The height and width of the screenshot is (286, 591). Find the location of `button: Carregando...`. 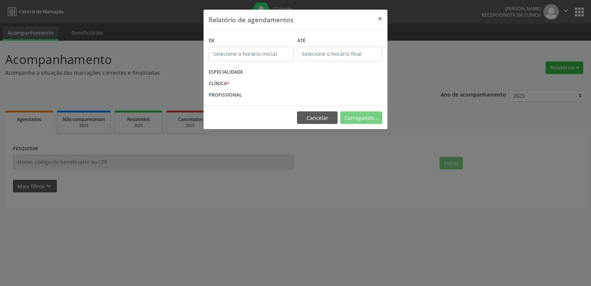

button: Carregando... is located at coordinates (361, 118).